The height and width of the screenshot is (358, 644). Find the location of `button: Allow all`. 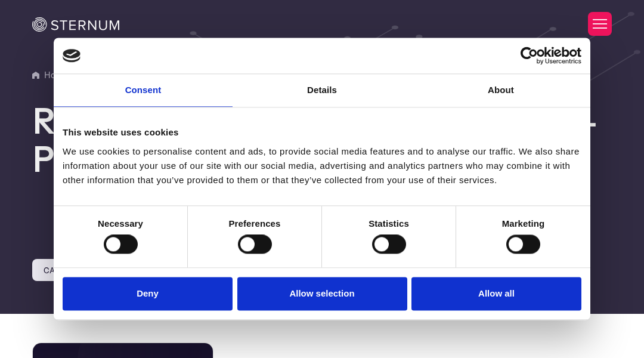

button: Allow all is located at coordinates (496, 293).